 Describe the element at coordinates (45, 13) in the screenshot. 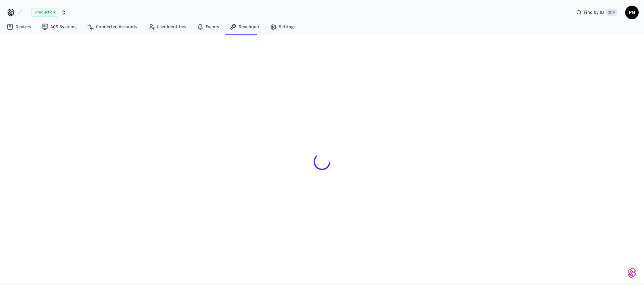

I see `span: Production` at that location.